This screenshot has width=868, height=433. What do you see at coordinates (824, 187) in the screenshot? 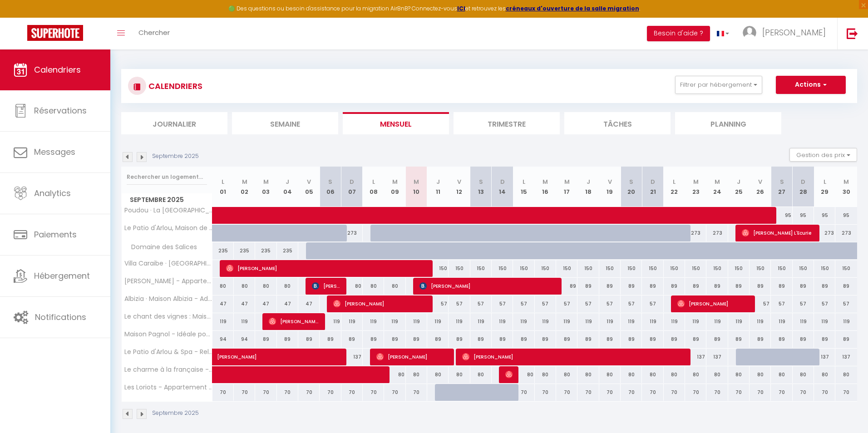
I see `th: 29` at bounding box center [824, 187].